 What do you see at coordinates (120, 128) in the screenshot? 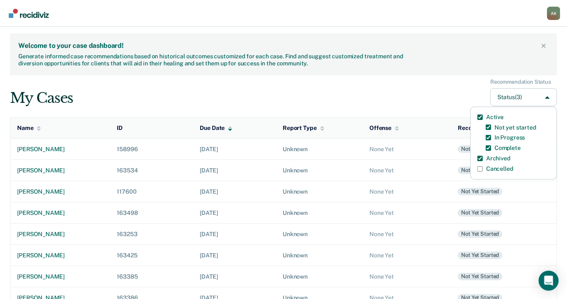
I see `div: ID` at bounding box center [120, 128].